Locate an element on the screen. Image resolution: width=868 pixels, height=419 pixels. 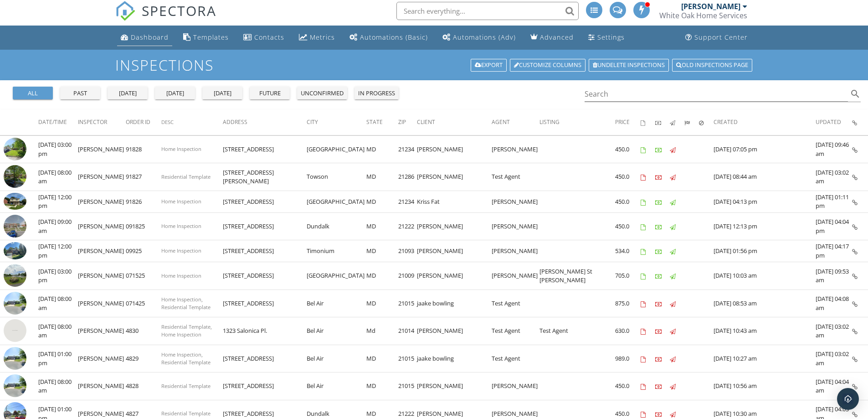
th: Created: Not sorted. is located at coordinates (765, 122).